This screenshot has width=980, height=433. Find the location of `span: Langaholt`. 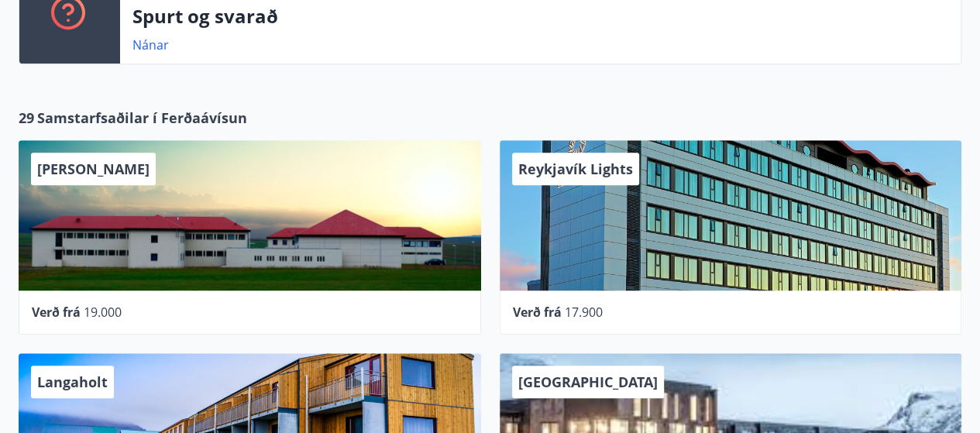

span: Langaholt is located at coordinates (72, 382).